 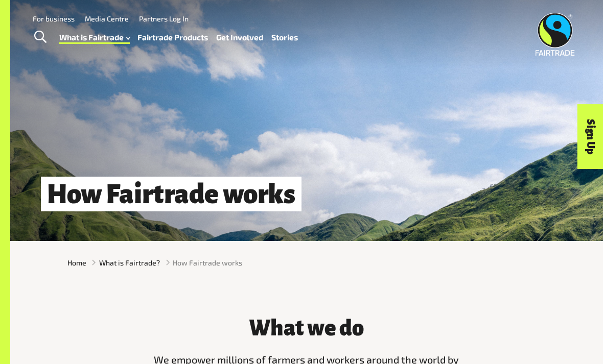 I want to click on a: Get Involved, so click(x=240, y=37).